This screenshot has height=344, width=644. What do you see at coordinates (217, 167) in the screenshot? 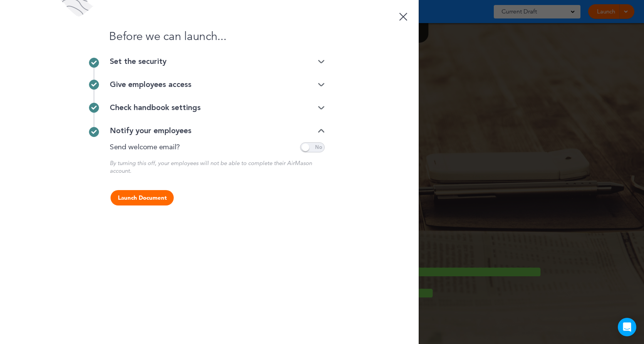
I see `p: By turning this off, your employees will not be able to complete their AirMason account.` at bounding box center [217, 167].